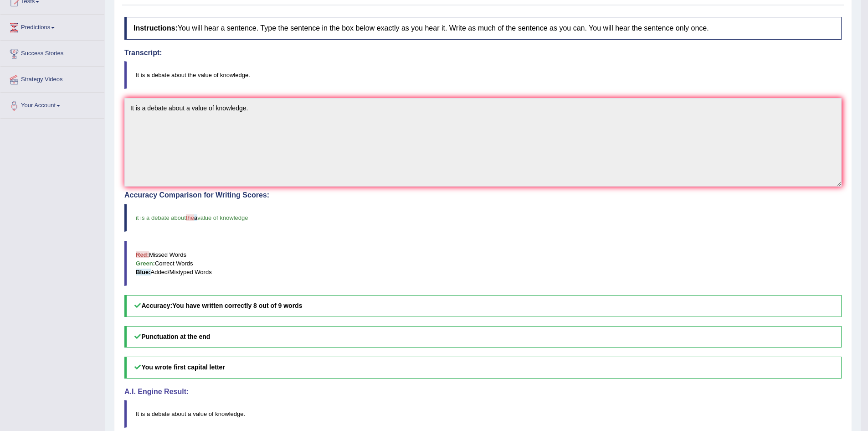 This screenshot has width=868, height=431. What do you see at coordinates (190, 217) in the screenshot?
I see `span: the` at bounding box center [190, 217].